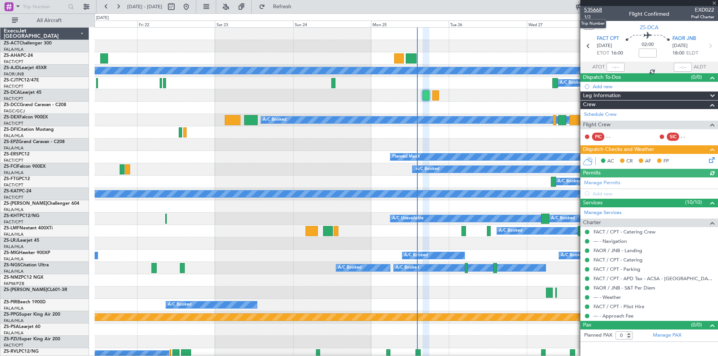  What do you see at coordinates (12, 265) in the screenshot?
I see `span: ZS-NGS` at bounding box center [12, 265].